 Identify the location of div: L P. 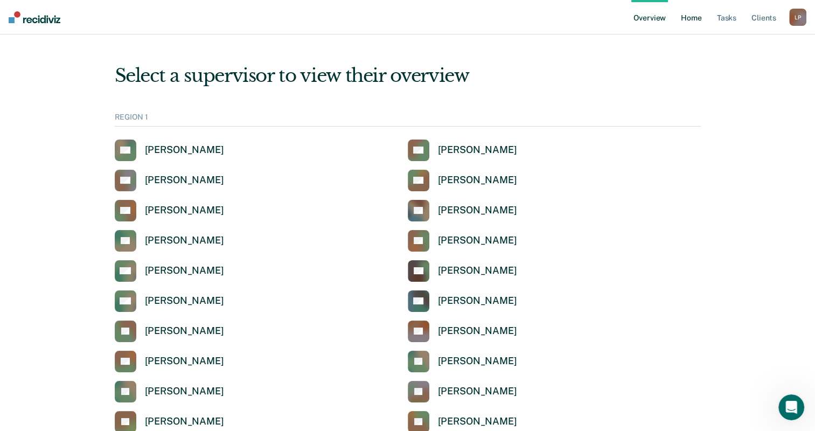
(798, 17).